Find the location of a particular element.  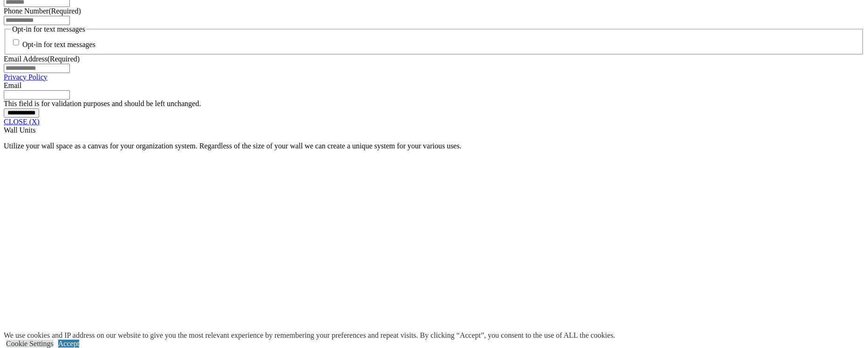

p: Utilize your wall space as a canvas for your organization system. Regardless of the size of your ... is located at coordinates (434, 146).